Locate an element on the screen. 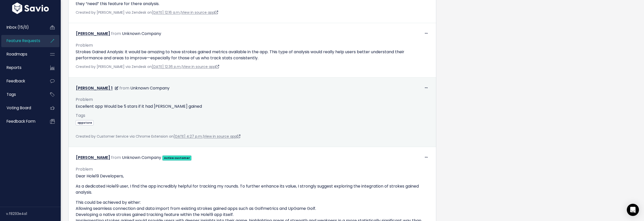 This screenshot has width=644, height=221. span: Voting Board is located at coordinates (19, 108).